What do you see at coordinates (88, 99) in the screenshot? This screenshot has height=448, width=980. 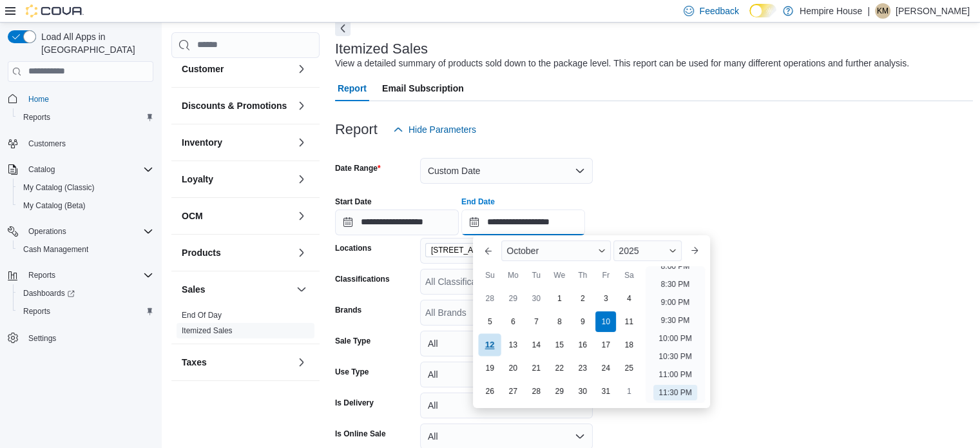 I see `span: Home` at bounding box center [88, 99].